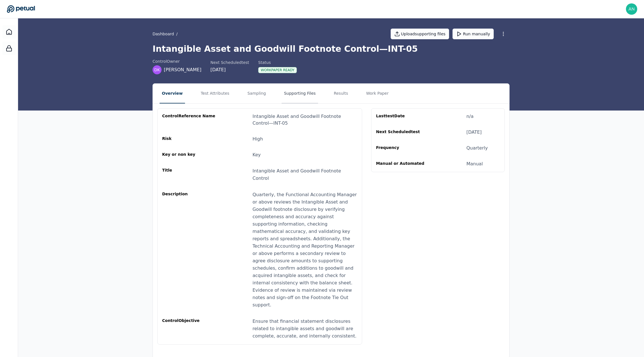  I want to click on div: n/a, so click(470, 117).